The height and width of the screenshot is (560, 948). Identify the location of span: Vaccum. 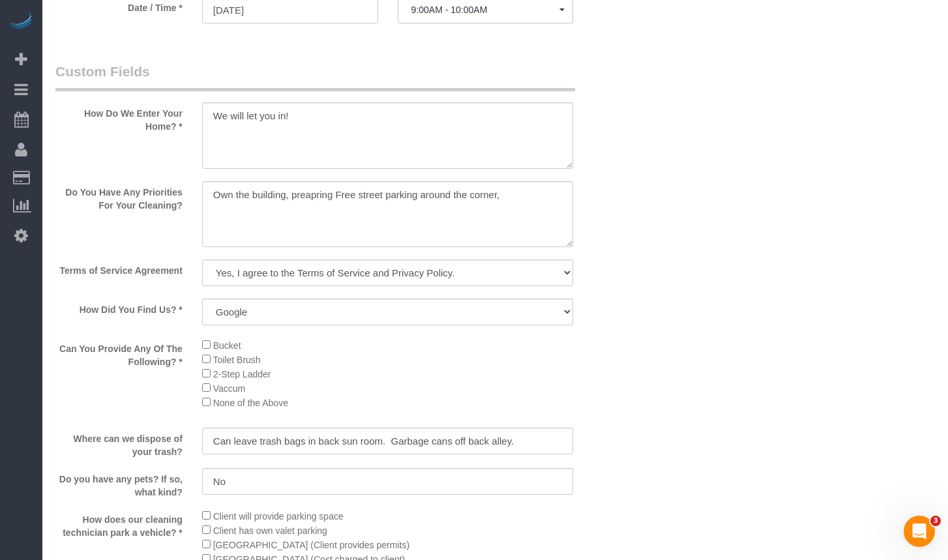
(229, 389).